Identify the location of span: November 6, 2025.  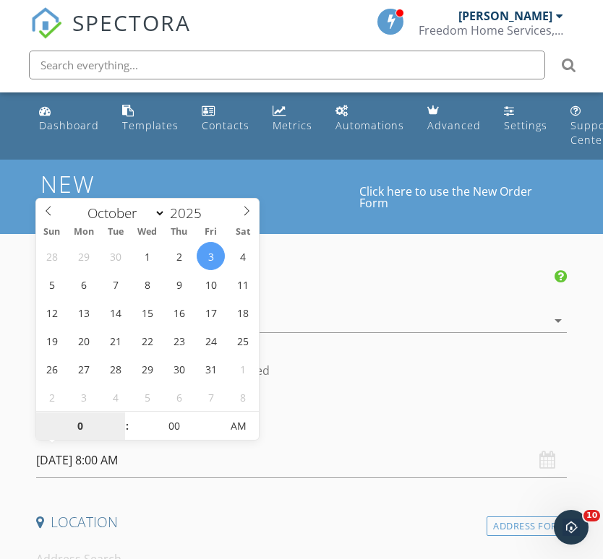
(179, 397).